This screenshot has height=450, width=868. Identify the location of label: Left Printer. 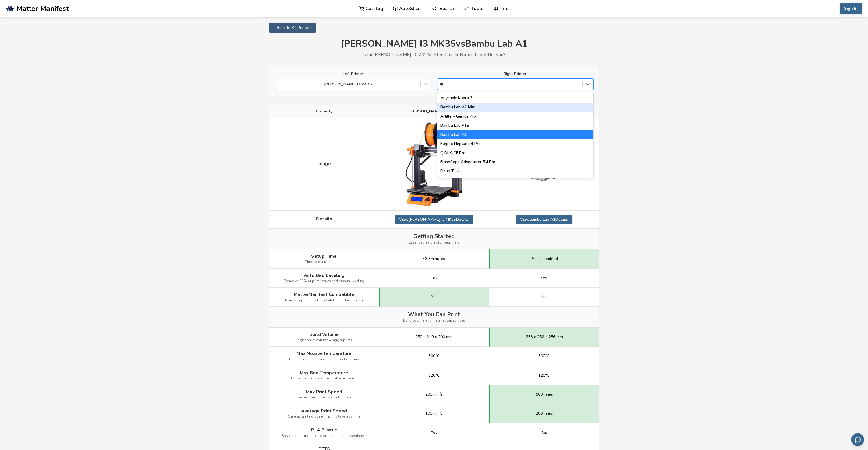
(353, 74).